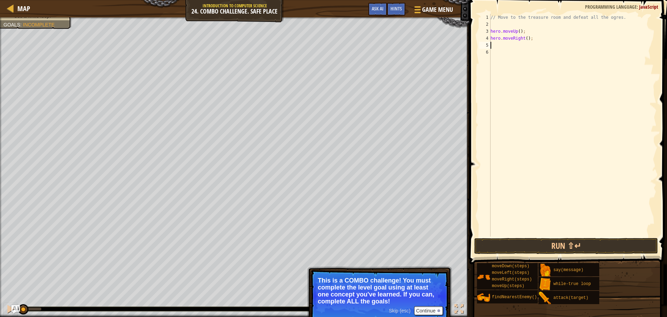  What do you see at coordinates (569, 270) in the screenshot?
I see `span: say(message)` at bounding box center [569, 270].